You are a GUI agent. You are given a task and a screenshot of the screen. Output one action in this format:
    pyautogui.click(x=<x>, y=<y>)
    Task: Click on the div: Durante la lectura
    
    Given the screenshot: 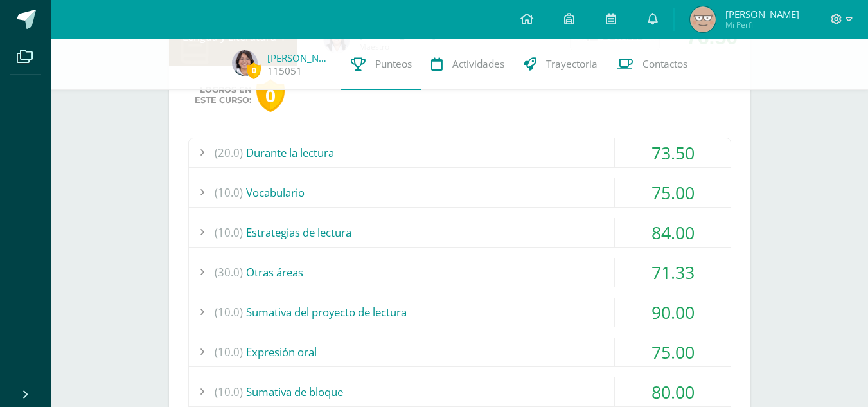 What is the action you would take?
    pyautogui.click(x=459, y=152)
    